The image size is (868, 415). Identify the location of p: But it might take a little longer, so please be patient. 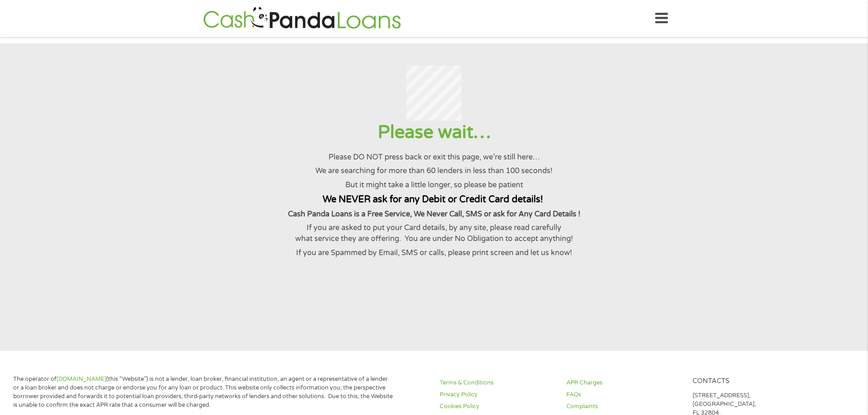
(434, 185).